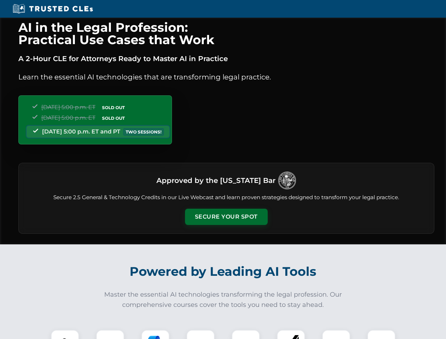  What do you see at coordinates (226, 77) in the screenshot?
I see `p: Learn the essential AI technologies that are transforming legal practice.` at bounding box center [226, 77].